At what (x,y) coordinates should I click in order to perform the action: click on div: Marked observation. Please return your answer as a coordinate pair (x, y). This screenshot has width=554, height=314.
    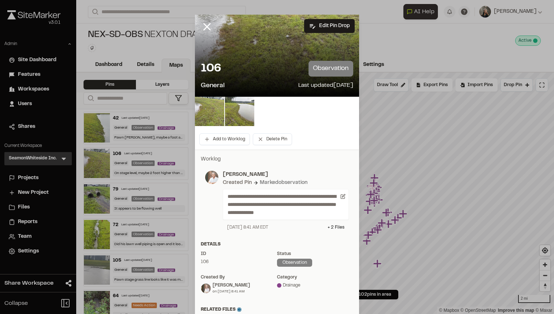
    Looking at the image, I should click on (283, 183).